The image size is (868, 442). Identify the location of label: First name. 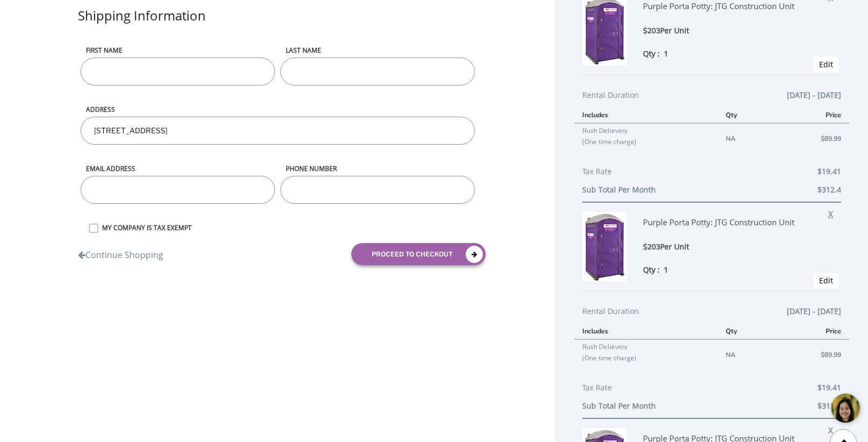
(178, 50).